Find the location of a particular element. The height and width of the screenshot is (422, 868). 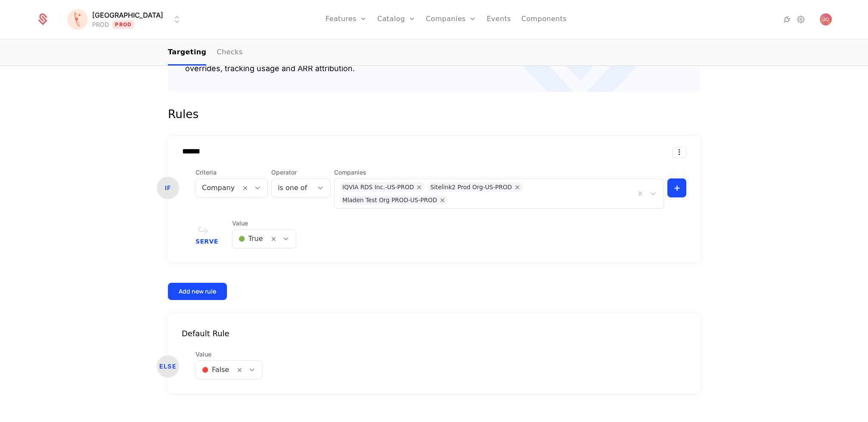

div: IF is located at coordinates (168, 188).